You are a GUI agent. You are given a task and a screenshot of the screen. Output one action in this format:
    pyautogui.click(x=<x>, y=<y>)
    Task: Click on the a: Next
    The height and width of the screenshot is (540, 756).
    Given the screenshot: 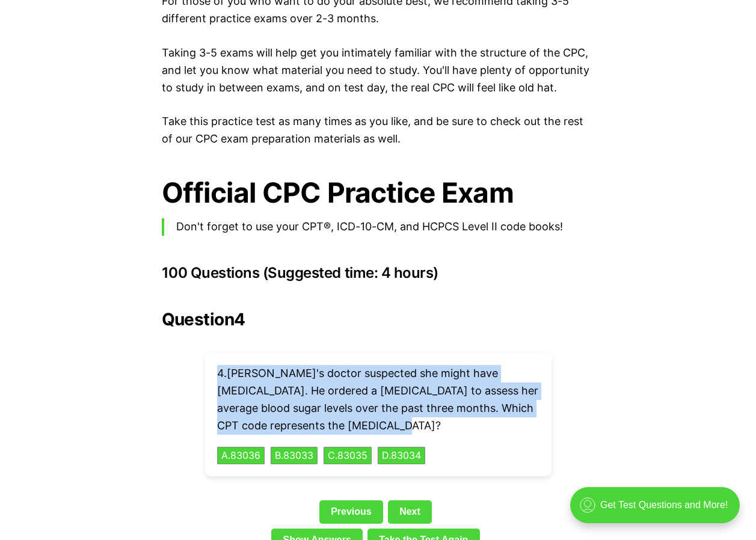 What is the action you would take?
    pyautogui.click(x=410, y=512)
    